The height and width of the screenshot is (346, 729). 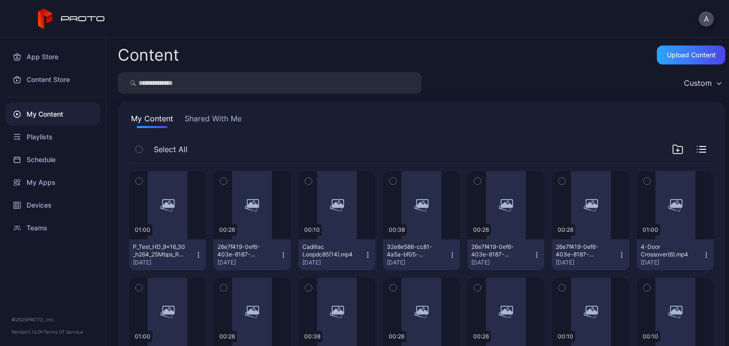 I want to click on div: Content, so click(x=148, y=55).